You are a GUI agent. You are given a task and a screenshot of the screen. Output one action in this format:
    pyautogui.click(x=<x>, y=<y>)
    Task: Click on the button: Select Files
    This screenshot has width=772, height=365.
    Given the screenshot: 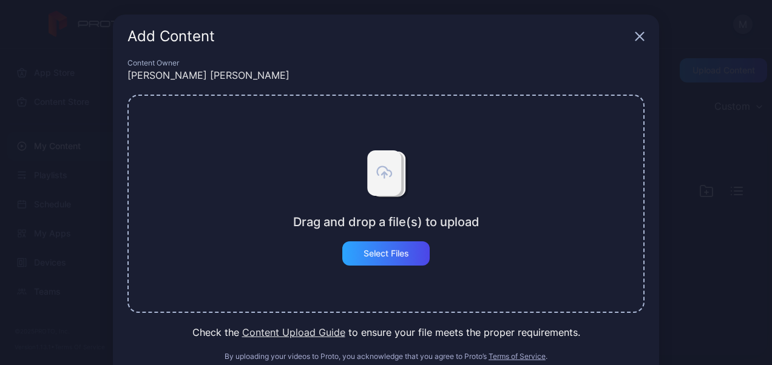 What is the action you would take?
    pyautogui.click(x=386, y=254)
    